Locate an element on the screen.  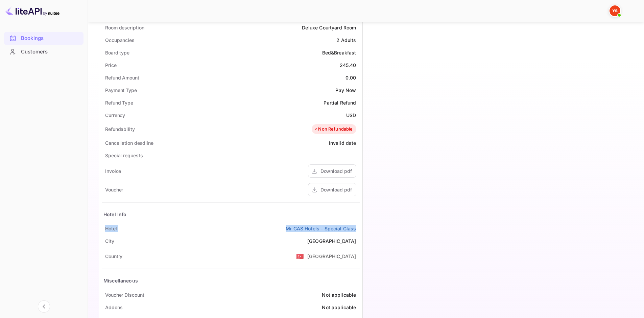
div: Board type is located at coordinates (117, 52).